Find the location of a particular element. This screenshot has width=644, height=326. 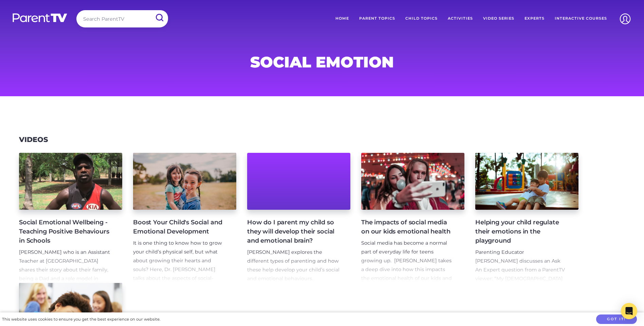

h4: Helping your child regulate their emotions in the playground is located at coordinates (522, 232).